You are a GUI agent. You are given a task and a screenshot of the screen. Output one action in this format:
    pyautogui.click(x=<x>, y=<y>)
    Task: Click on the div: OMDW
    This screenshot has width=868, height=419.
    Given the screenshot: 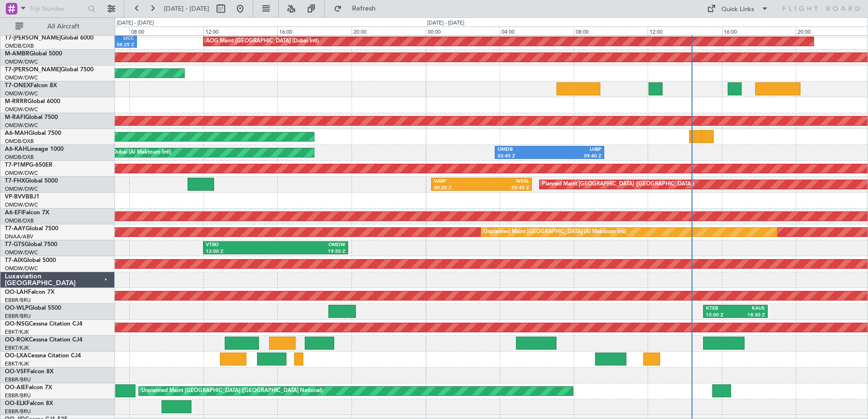 What is the action you would take?
    pyautogui.click(x=311, y=246)
    